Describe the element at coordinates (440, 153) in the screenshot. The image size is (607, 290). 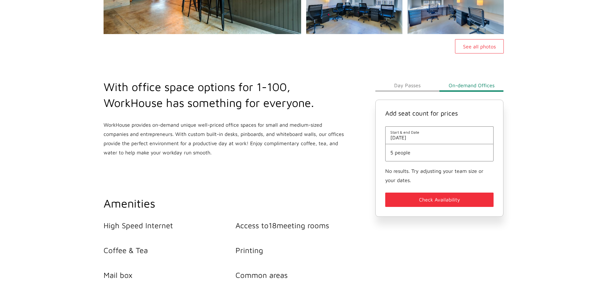
I see `span: 5 people` at that location.